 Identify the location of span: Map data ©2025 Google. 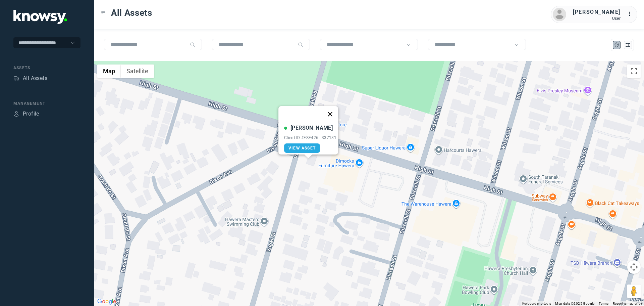
(575, 304).